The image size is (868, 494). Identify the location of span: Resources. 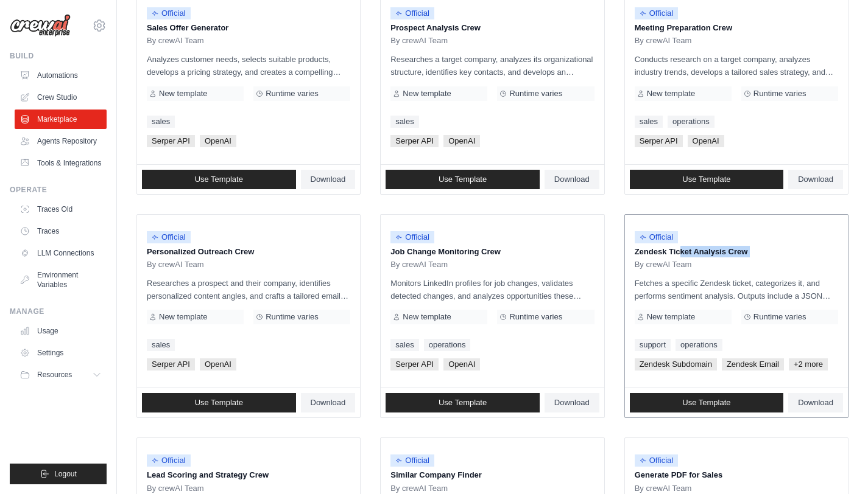
(54, 375).